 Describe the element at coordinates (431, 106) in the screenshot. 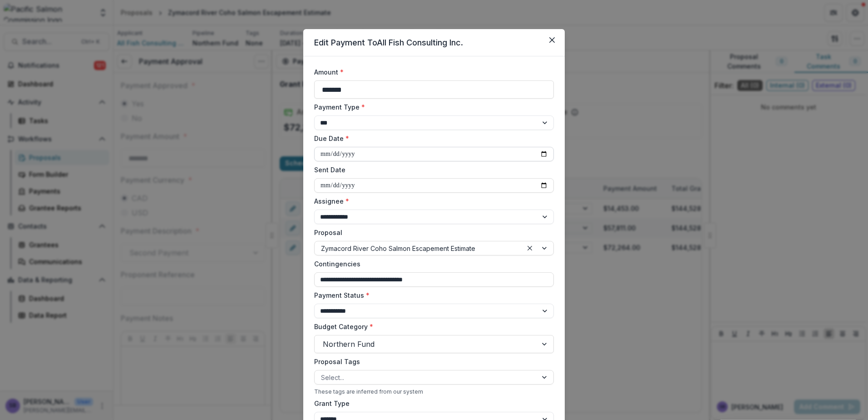

I see `label: Payment Type` at that location.